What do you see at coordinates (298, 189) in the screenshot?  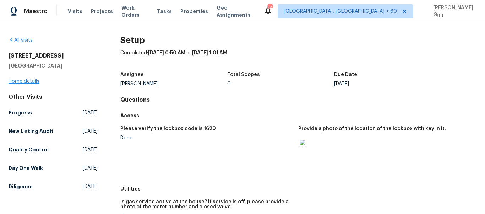 I see `h5: Utilities` at bounding box center [298, 189].